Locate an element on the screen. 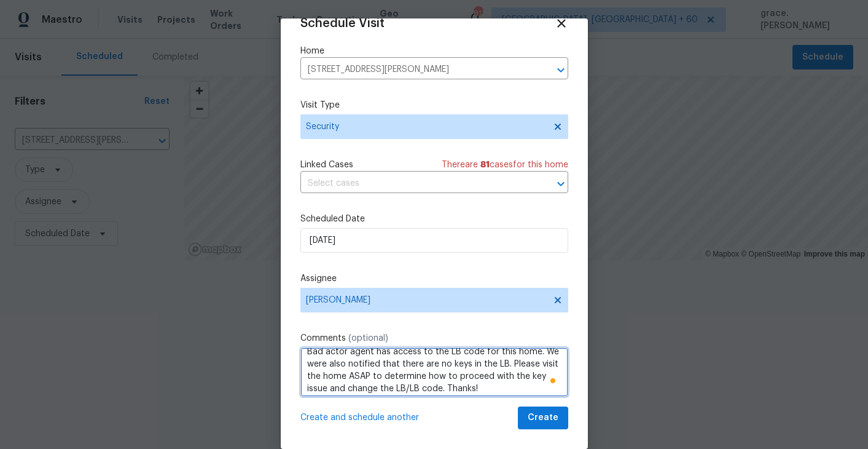 The image size is (868, 449). span: (optional) is located at coordinates (368, 338).